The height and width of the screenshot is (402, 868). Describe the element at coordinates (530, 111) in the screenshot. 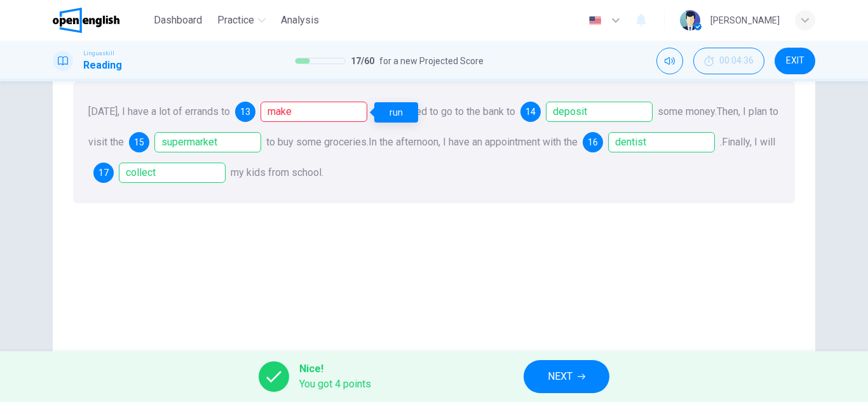

I see `span: 14` at that location.